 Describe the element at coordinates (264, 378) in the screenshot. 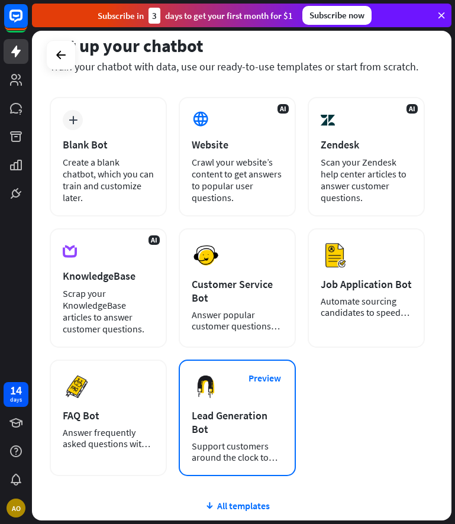

I see `button: Preview` at that location.